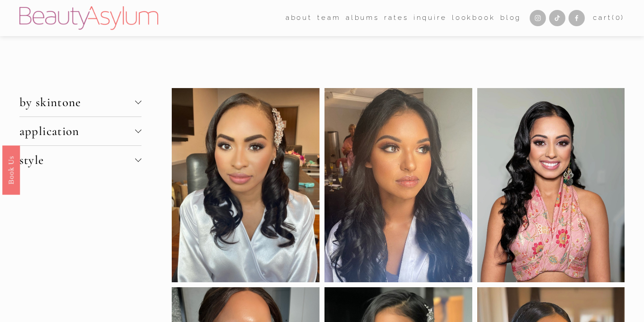  What do you see at coordinates (474, 18) in the screenshot?
I see `a: Lookbook` at bounding box center [474, 18].